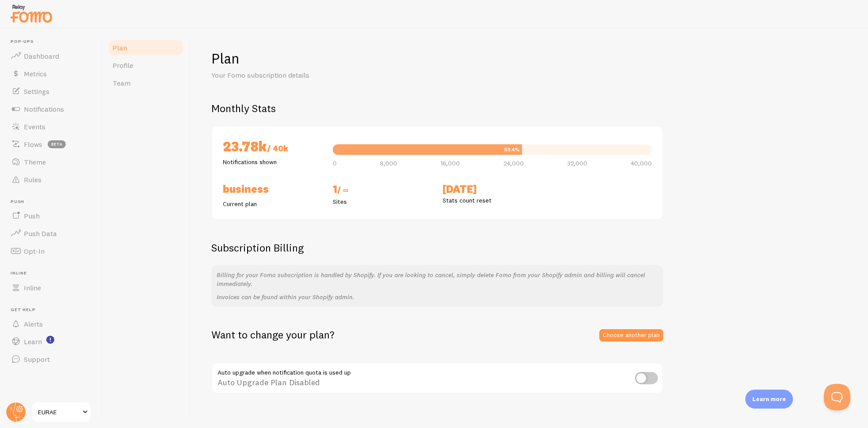 The image size is (868, 428). Describe the element at coordinates (59, 412) in the screenshot. I see `span: EURAE` at that location.